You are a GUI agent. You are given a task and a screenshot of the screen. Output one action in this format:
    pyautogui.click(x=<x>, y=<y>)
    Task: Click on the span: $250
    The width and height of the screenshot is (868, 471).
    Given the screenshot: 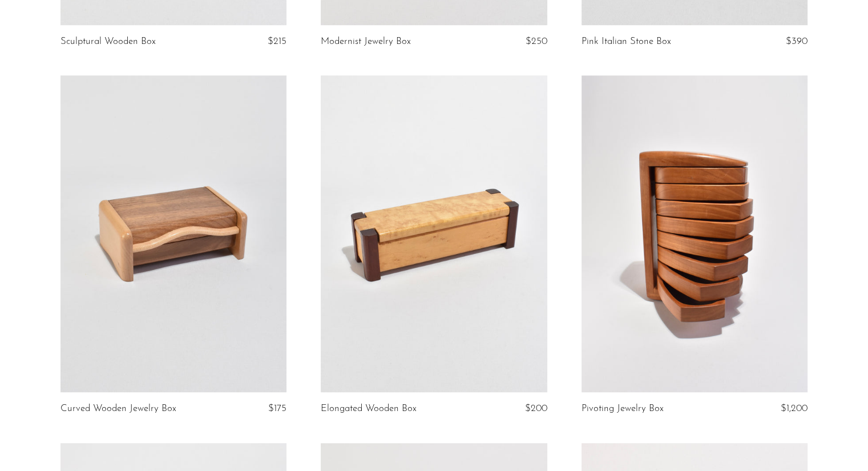 What is the action you would take?
    pyautogui.click(x=537, y=41)
    